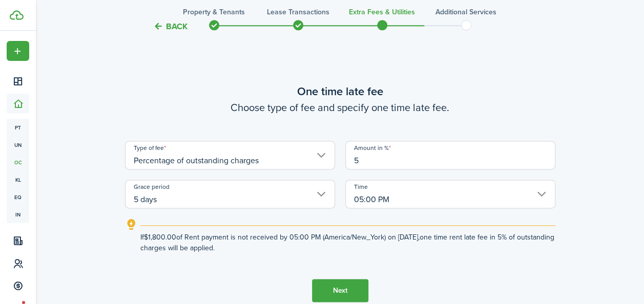 This screenshot has width=644, height=304. Describe the element at coordinates (298, 12) in the screenshot. I see `h3: Lease Transactions` at that location.